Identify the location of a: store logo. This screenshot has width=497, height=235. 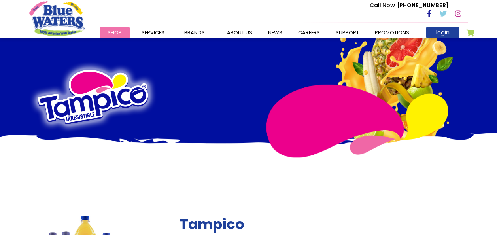
(57, 19).